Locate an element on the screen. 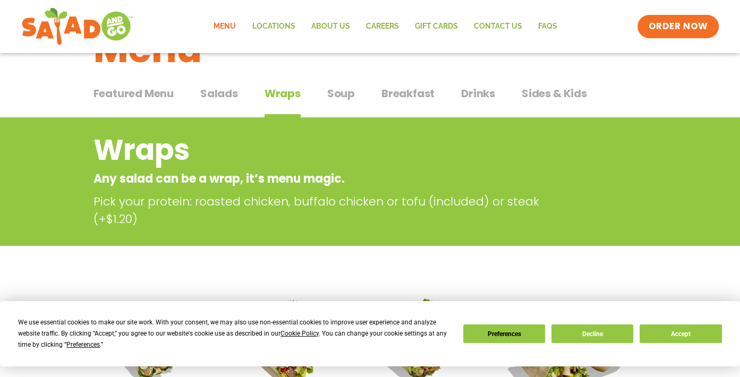 Image resolution: width=740 pixels, height=377 pixels. div: Tabbed content is located at coordinates (370, 100).